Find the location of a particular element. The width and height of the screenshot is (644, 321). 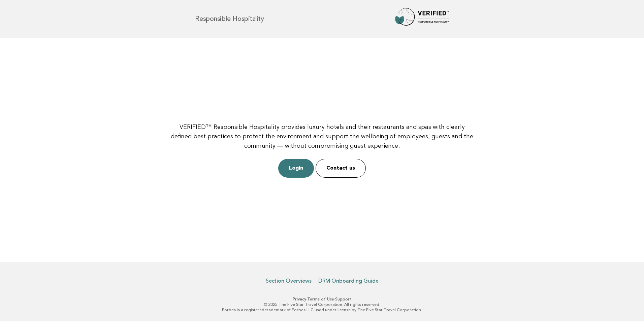

a: Privacy is located at coordinates (299, 299).